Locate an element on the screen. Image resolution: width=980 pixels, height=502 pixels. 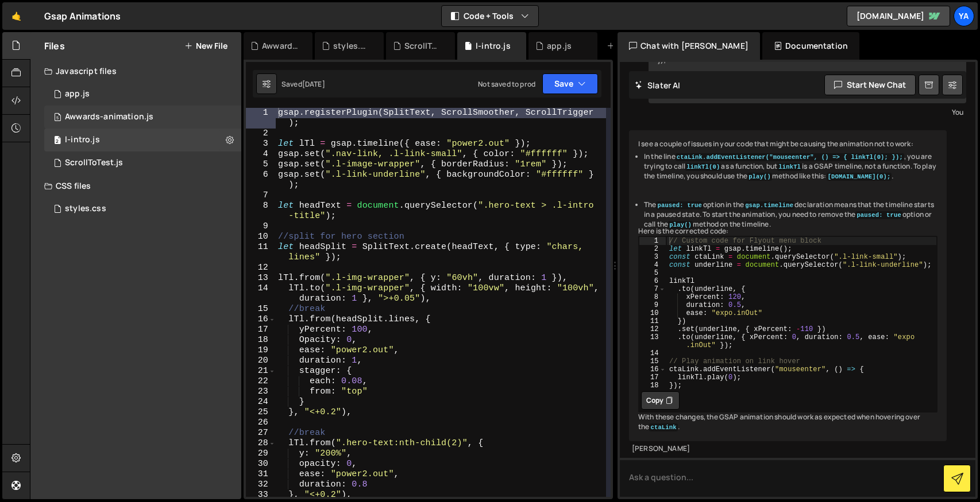
code: ctaLink.addEventListener("mouseenter", () => { linkTl(0); }); is located at coordinates (790, 157).